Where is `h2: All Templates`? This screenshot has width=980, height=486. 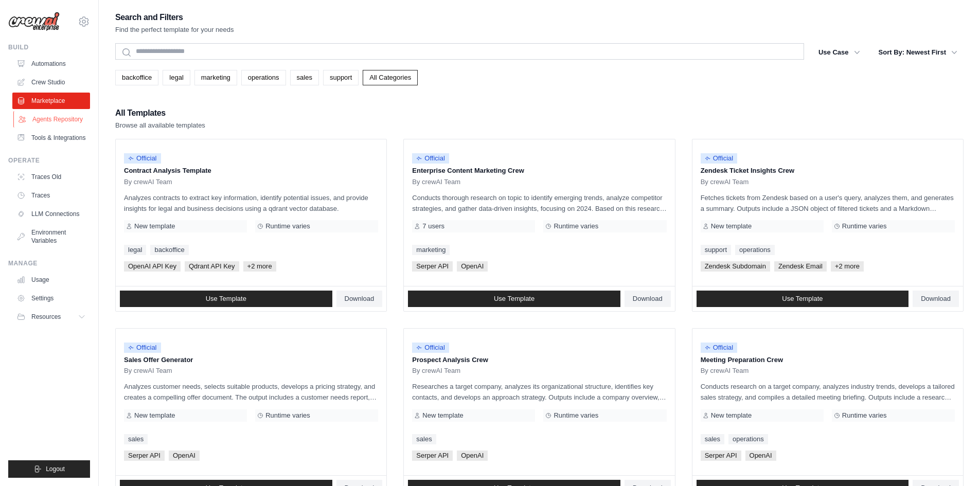
h2: All Templates is located at coordinates (160, 113).